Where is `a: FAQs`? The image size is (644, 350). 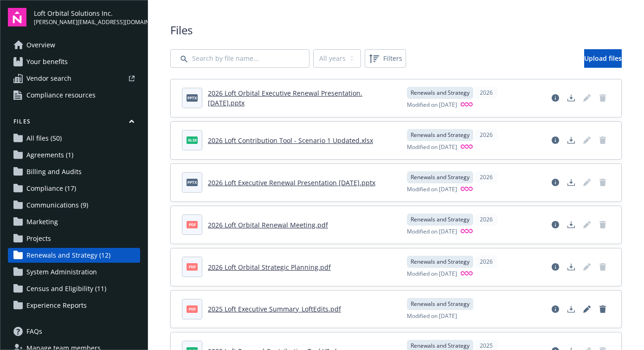 a: FAQs is located at coordinates (74, 331).